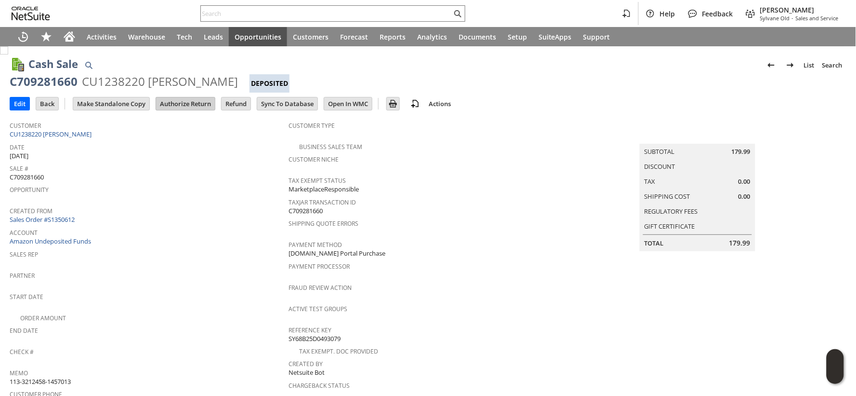 The image size is (856, 396). I want to click on a: Payment Processor, so click(319, 266).